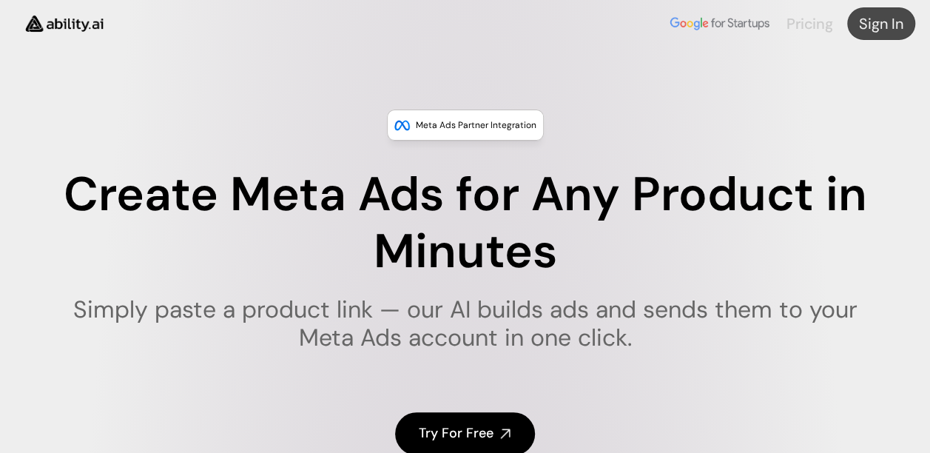 The image size is (930, 453). What do you see at coordinates (456, 433) in the screenshot?
I see `h4: Try For Free` at bounding box center [456, 433].